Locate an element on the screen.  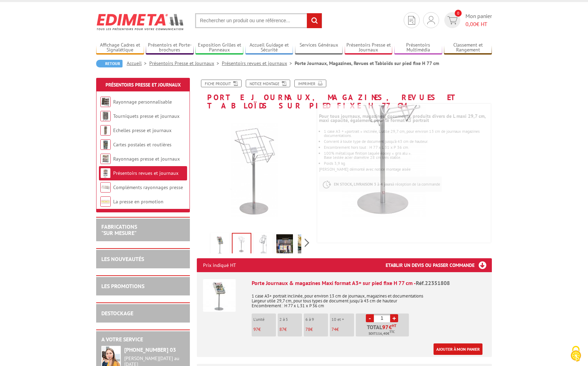
span: 0,00 is located at coordinates (471, 24).